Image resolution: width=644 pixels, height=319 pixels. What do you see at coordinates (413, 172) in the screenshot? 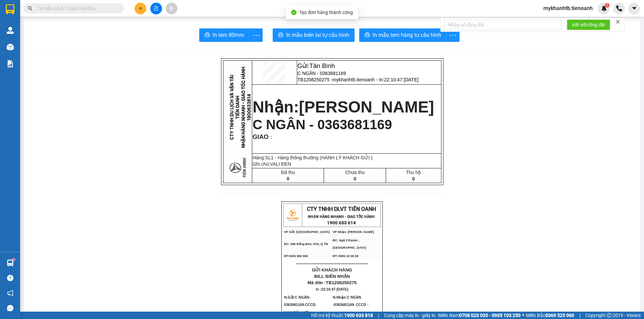
I see `span: Thu hộ` at bounding box center [413, 172].